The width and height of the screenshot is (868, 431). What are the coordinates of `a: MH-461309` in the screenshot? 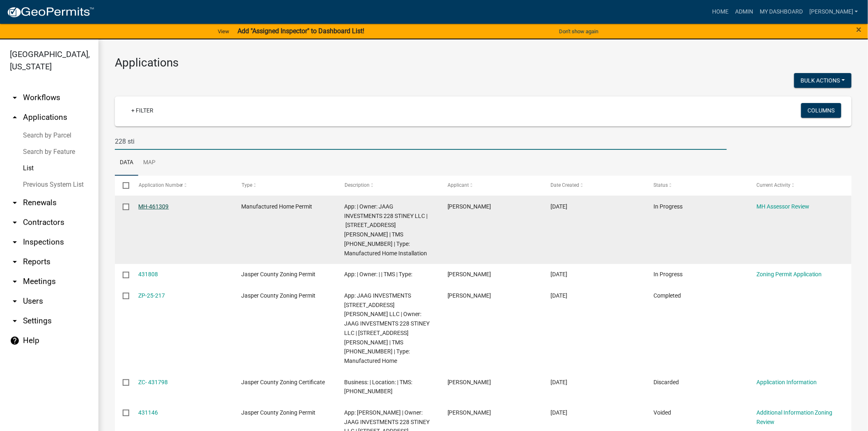 It's located at (154, 206).